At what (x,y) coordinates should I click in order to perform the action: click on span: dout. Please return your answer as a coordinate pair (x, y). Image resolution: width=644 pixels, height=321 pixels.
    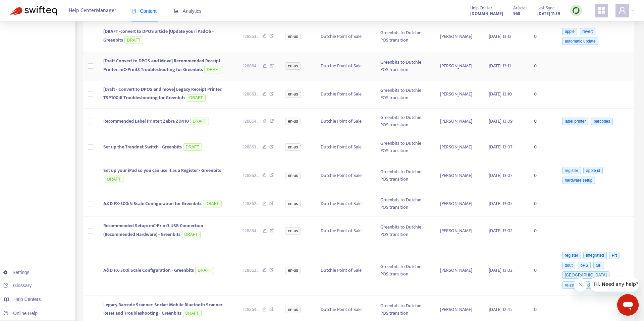
    Looking at the image, I should click on (568, 265).